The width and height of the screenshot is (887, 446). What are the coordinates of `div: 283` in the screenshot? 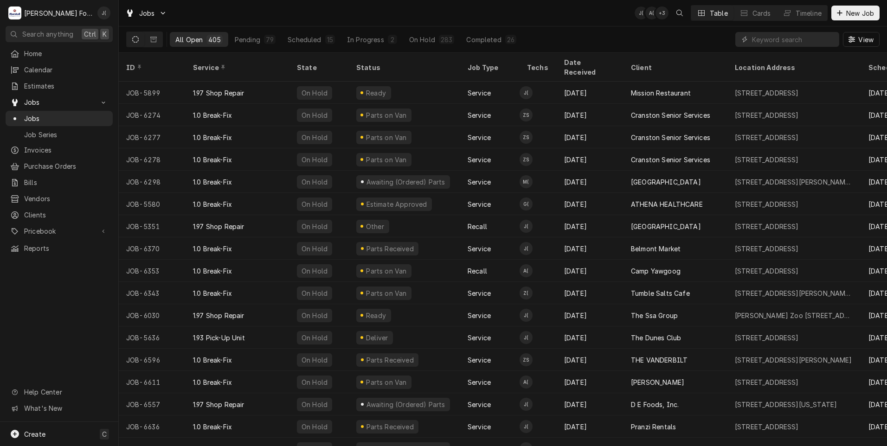 It's located at (446, 39).